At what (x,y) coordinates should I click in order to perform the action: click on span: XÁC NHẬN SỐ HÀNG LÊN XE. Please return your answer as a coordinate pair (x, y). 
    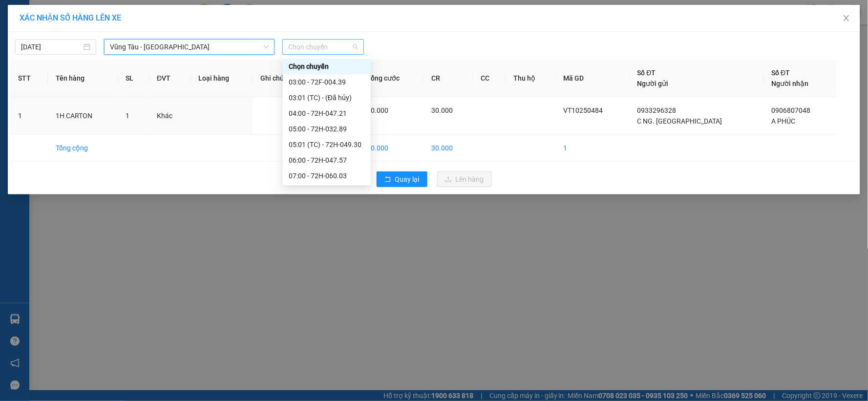
    Looking at the image, I should click on (70, 17).